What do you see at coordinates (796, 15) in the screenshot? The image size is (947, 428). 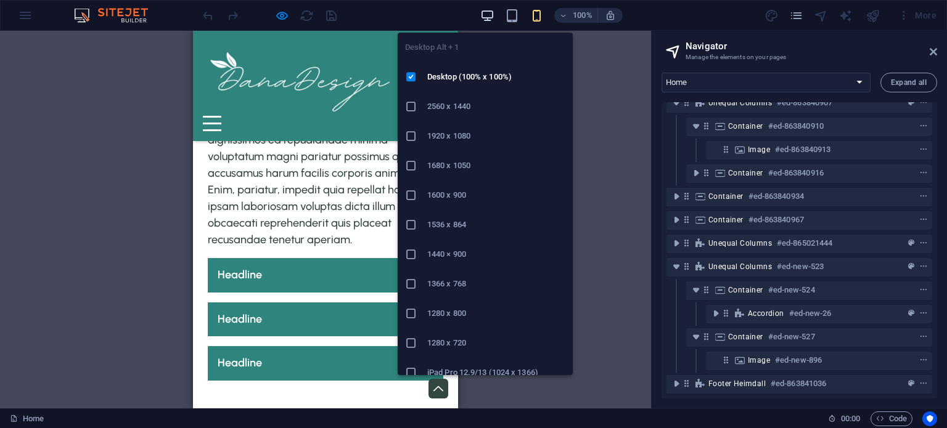 I see `i: Pages (Ctrl+Alt+S)` at bounding box center [796, 15].